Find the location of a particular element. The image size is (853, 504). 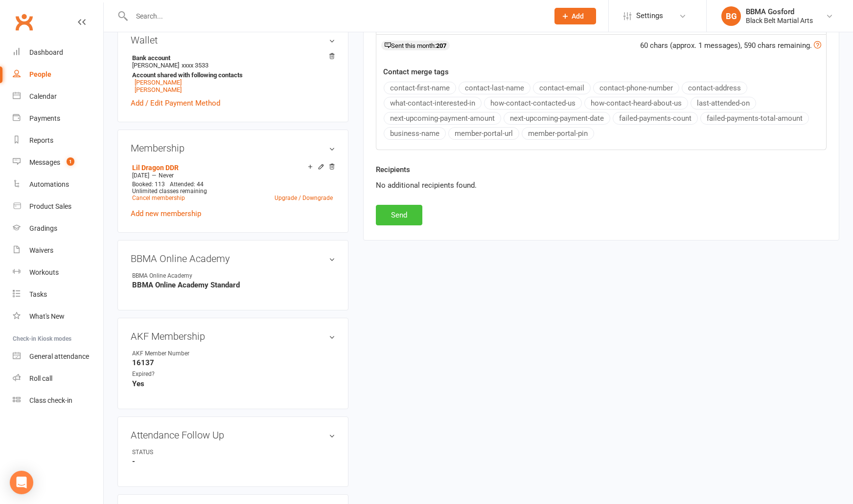

button: contact-email is located at coordinates (562, 88).